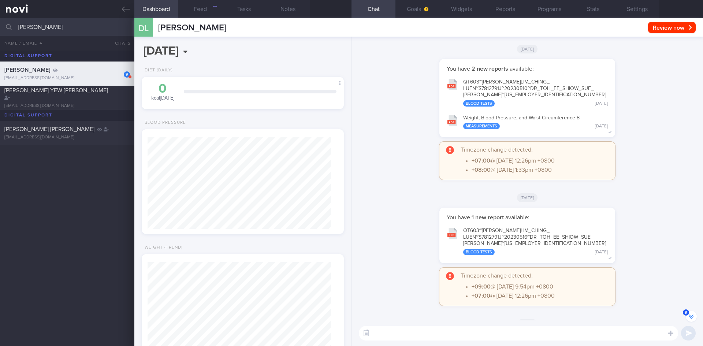  Describe the element at coordinates (535, 122) in the screenshot. I see `div: Weight, Blood Pressure, and Waist Circumference 8` at that location.